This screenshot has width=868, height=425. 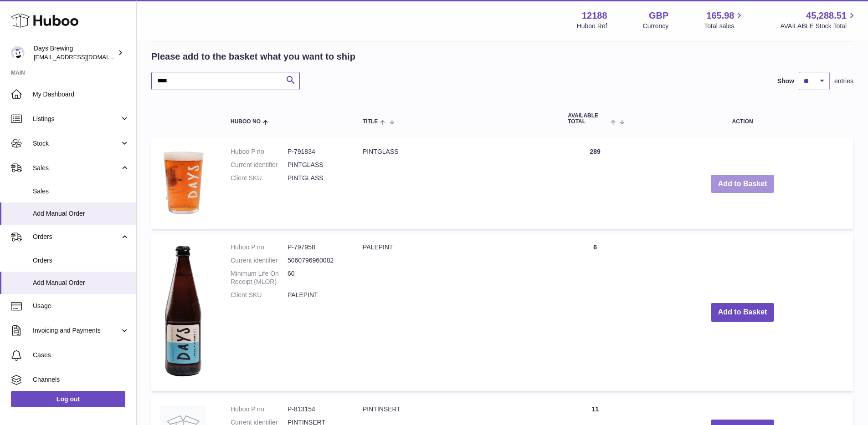 What do you see at coordinates (316, 410) in the screenshot?
I see `dd: P-813154` at bounding box center [316, 410].